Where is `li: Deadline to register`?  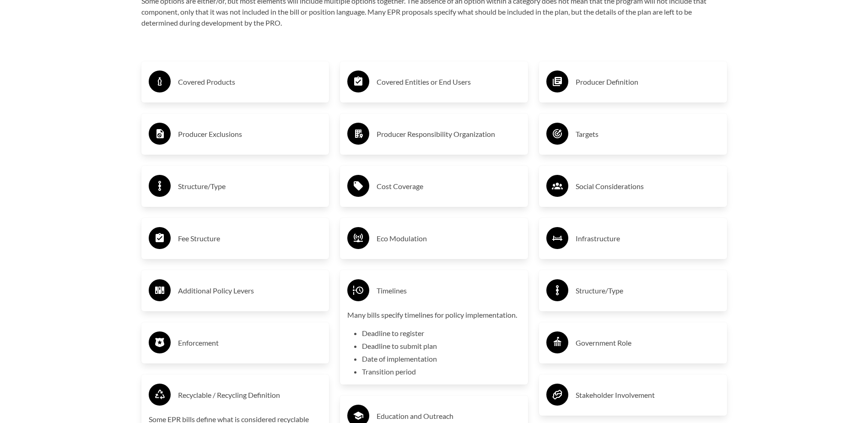 li: Deadline to register is located at coordinates (441, 333).